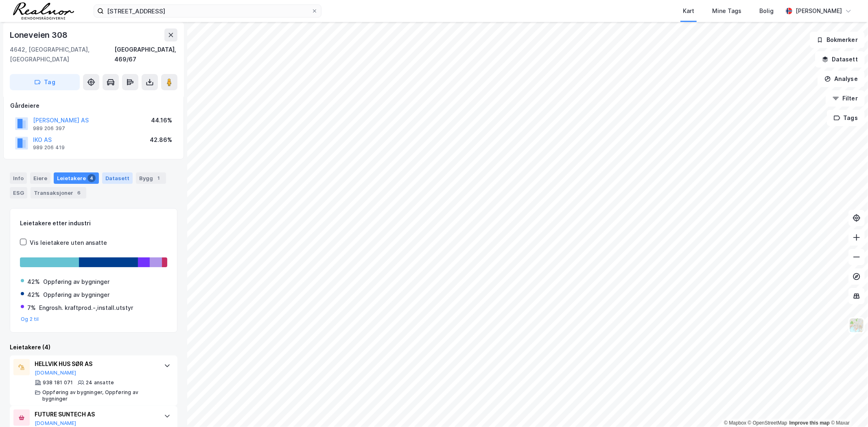 The image size is (868, 427). Describe the element at coordinates (766, 11) in the screenshot. I see `div: Bolig` at that location.